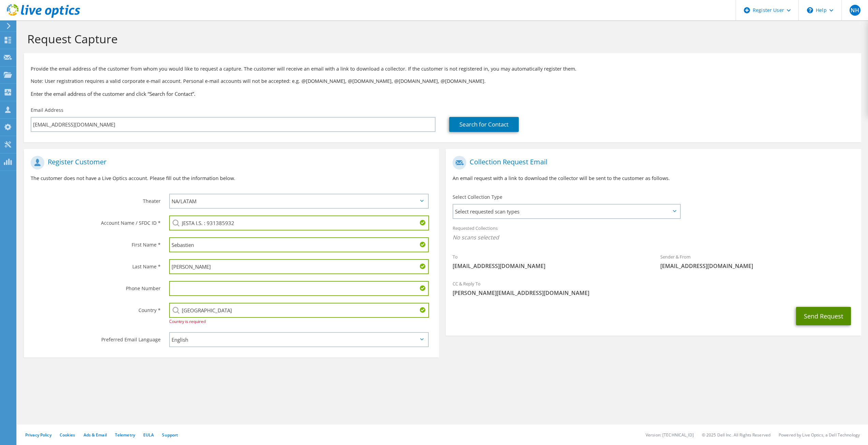 The width and height of the screenshot is (868, 445). What do you see at coordinates (95, 308) in the screenshot?
I see `label: Country *` at bounding box center [95, 308].